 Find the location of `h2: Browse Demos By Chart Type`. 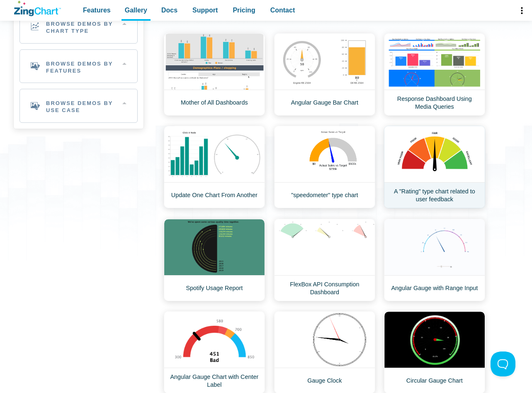

h2: Browse Demos By Chart Type is located at coordinates (79, 27).